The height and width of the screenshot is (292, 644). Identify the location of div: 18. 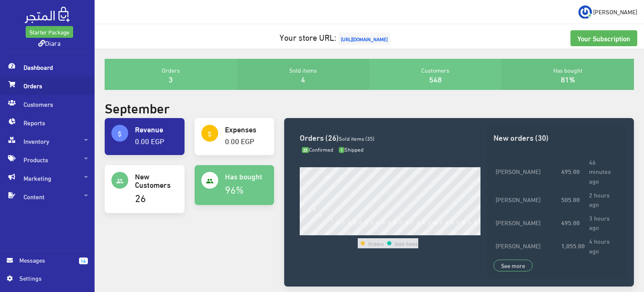
(407, 232).